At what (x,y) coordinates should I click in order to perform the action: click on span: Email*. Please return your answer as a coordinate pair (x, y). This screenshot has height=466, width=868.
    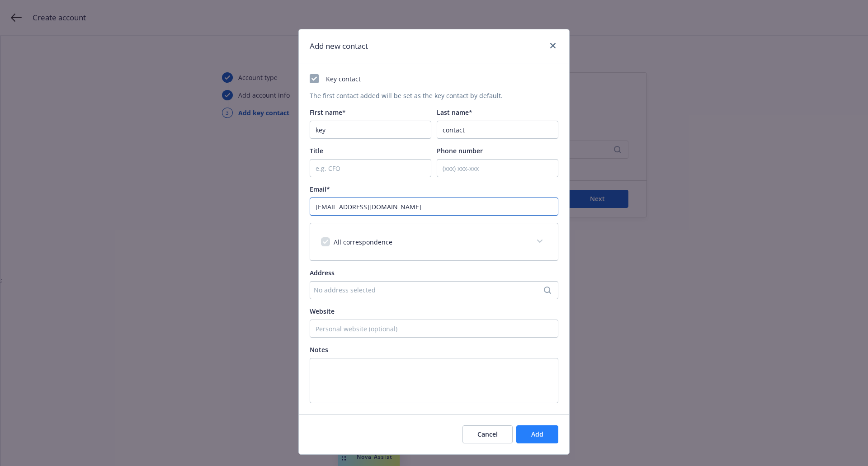
    Looking at the image, I should click on (320, 189).